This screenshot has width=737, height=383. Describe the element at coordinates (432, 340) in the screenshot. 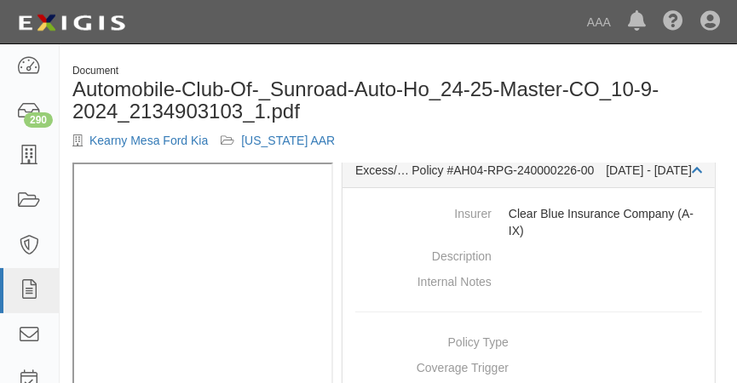

I see `dt: Policy Type` at that location.